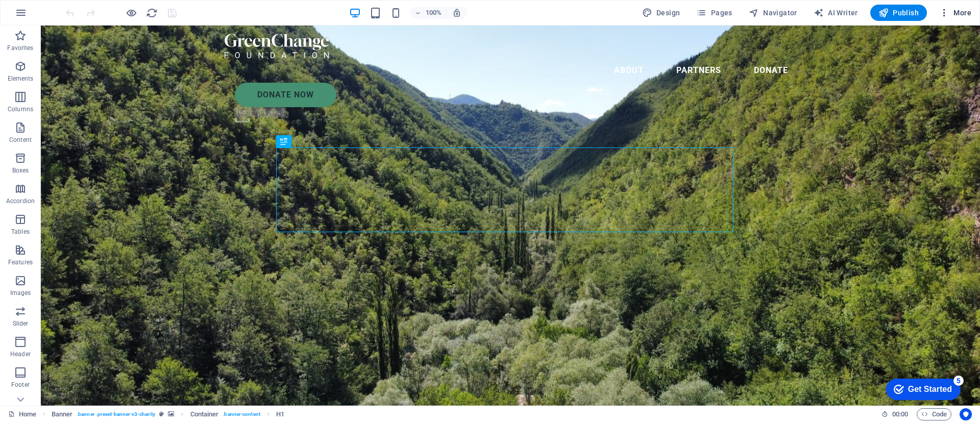 The height and width of the screenshot is (422, 980). I want to click on button: reload, so click(152, 13).